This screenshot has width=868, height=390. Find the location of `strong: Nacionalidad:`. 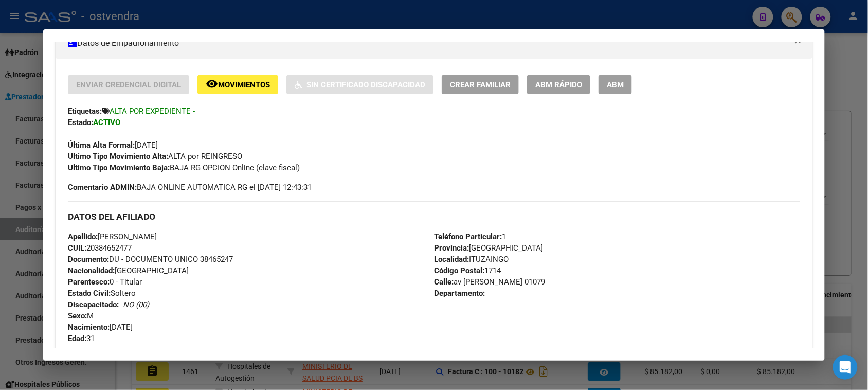

strong: Nacionalidad: is located at coordinates (91, 271).